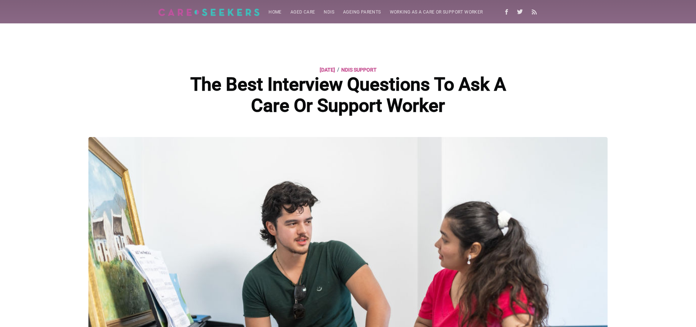  I want to click on a: Home, so click(275, 12).